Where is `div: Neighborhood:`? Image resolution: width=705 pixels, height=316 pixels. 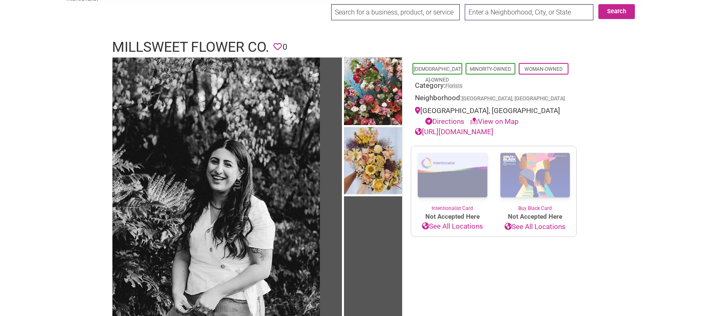 div: Neighborhood: is located at coordinates (494, 99).